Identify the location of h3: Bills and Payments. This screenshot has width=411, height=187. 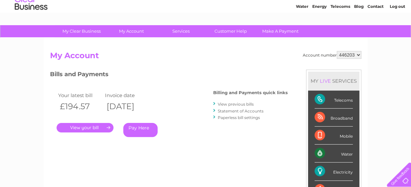
(169, 75).